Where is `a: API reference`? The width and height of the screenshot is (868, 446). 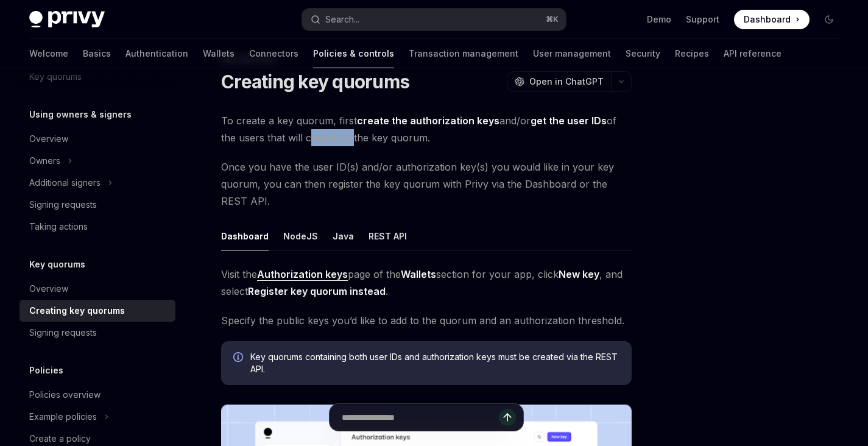
a: API reference is located at coordinates (753, 54).